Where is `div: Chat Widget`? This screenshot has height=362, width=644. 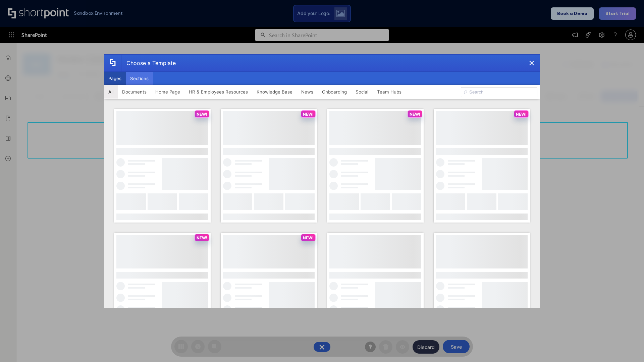
div: Chat Widget is located at coordinates (627, 346).